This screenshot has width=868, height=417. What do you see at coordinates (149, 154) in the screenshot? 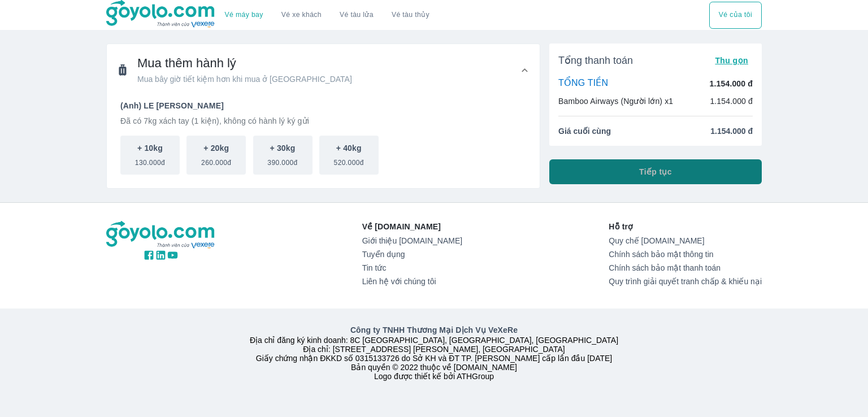
I see `button: + 10kg130.000đ` at bounding box center [149, 154].